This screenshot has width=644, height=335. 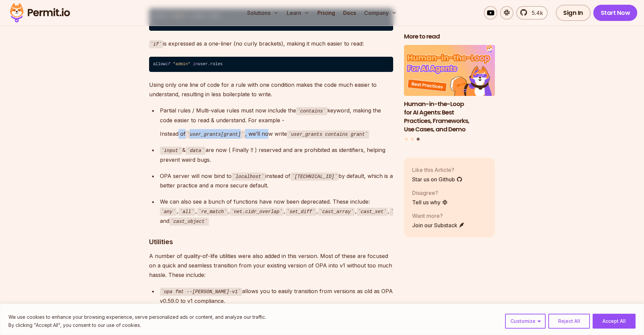 What do you see at coordinates (614, 321) in the screenshot?
I see `button: Accept All` at bounding box center [614, 321].